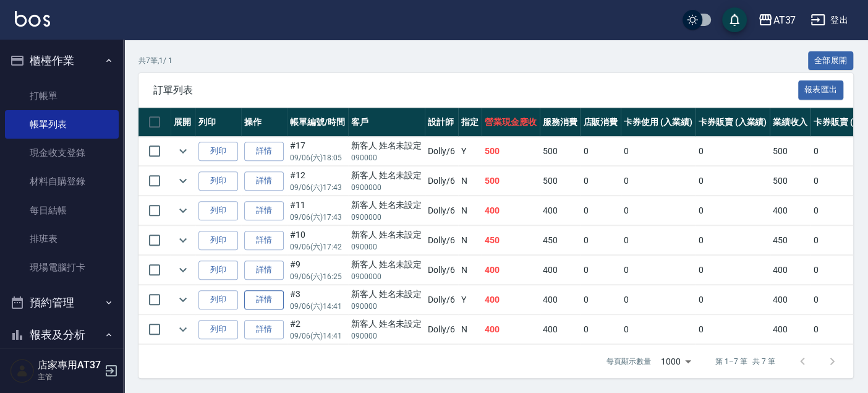 The height and width of the screenshot is (393, 868). Describe the element at coordinates (658, 122) in the screenshot. I see `th: 卡券使用 (入業績)` at that location.